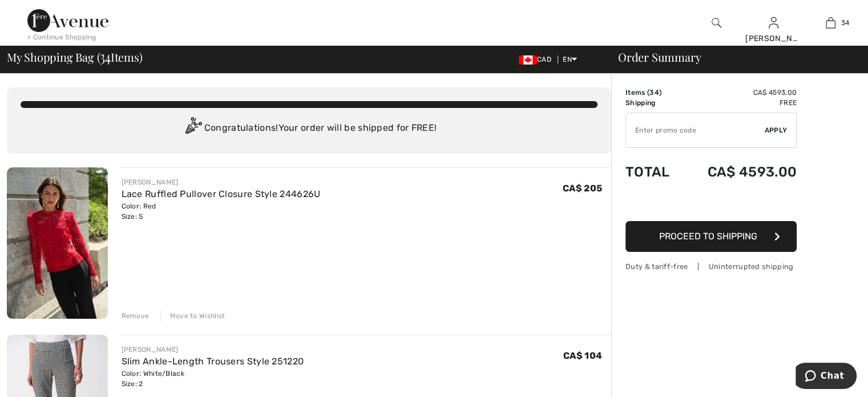 The height and width of the screenshot is (397, 868). I want to click on div: Color: Red Size: S, so click(221, 211).